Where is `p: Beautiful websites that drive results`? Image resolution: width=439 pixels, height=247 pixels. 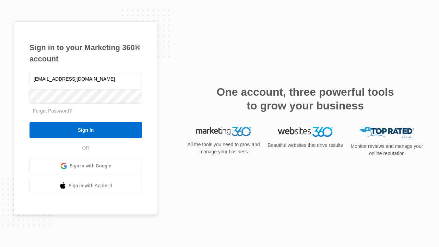
p: Beautiful websites that drive results is located at coordinates (305, 145).